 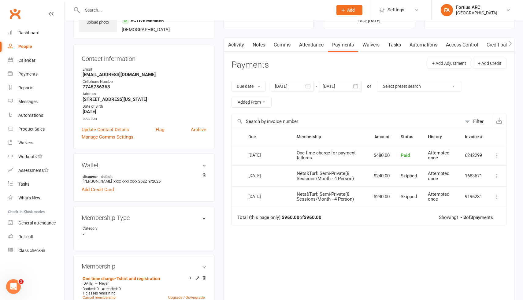 I want to click on div: Reports, so click(x=26, y=88).